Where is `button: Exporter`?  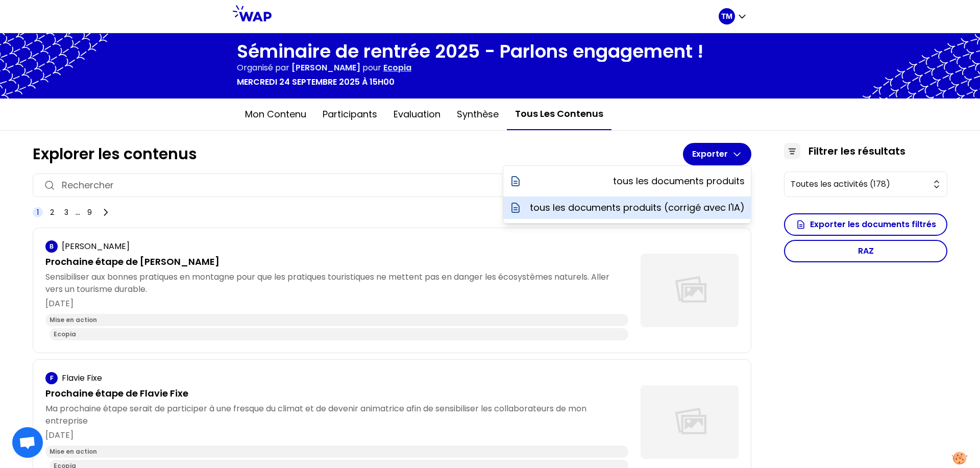
button: Exporter is located at coordinates (717, 154).